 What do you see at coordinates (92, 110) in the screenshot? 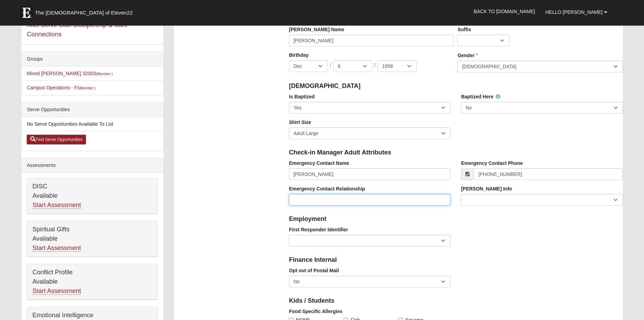
I see `div: Serve Opportunities` at bounding box center [92, 110].